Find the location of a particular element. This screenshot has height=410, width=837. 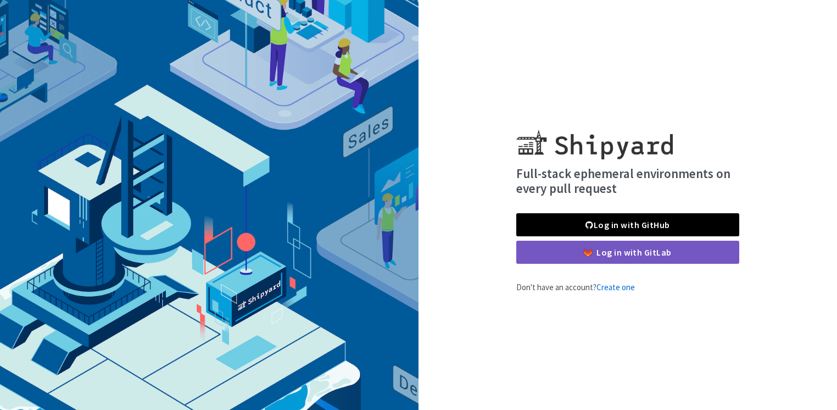

img: gitlab-color.svg is located at coordinates (588, 252).